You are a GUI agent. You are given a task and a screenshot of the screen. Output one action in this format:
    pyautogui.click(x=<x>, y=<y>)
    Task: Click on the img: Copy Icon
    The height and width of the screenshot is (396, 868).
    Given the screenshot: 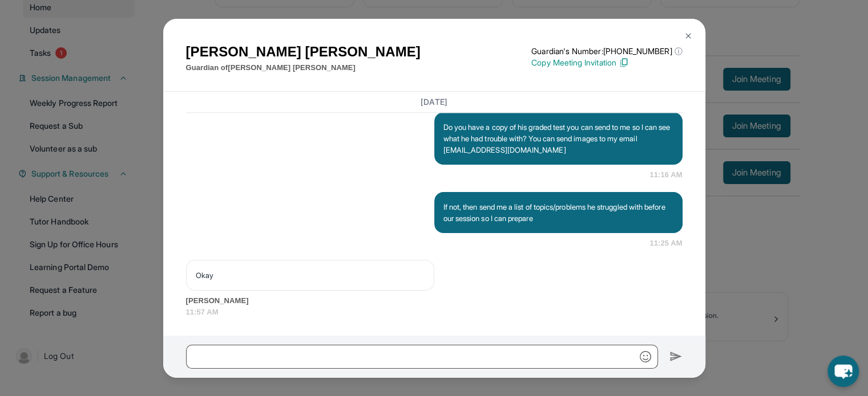 What is the action you would take?
    pyautogui.click(x=624, y=63)
    